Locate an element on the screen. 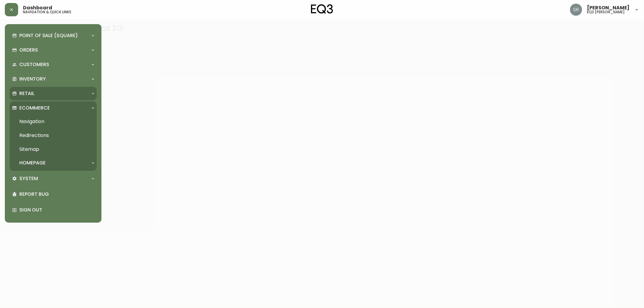  a: Navigation is located at coordinates (53, 122).